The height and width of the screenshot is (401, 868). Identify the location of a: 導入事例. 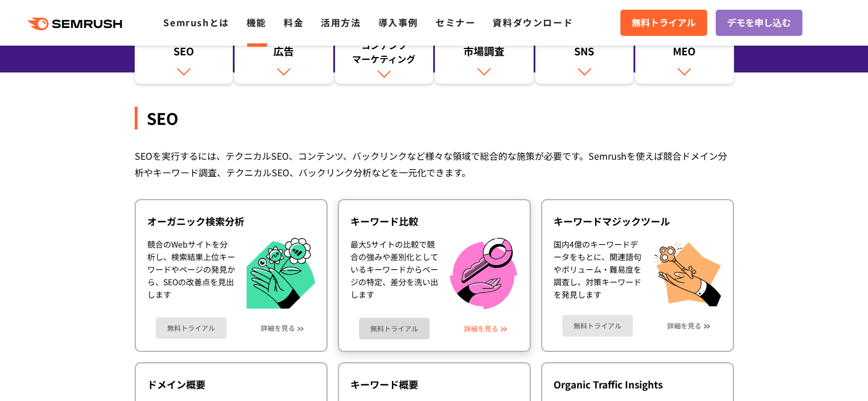
(398, 22).